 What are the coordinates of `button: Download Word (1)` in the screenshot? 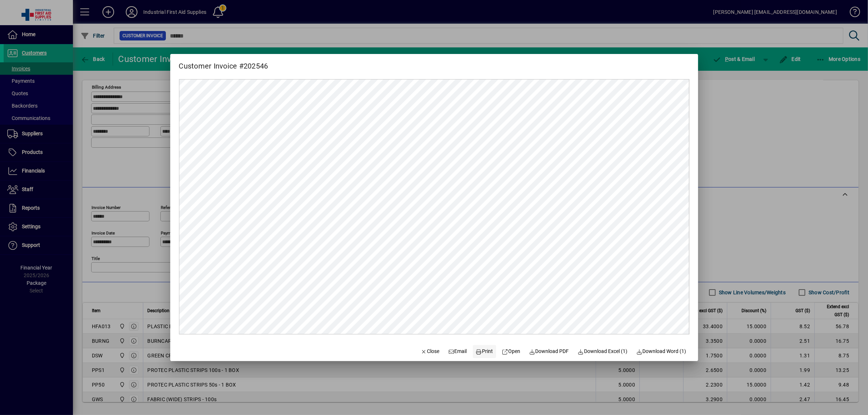 It's located at (661, 351).